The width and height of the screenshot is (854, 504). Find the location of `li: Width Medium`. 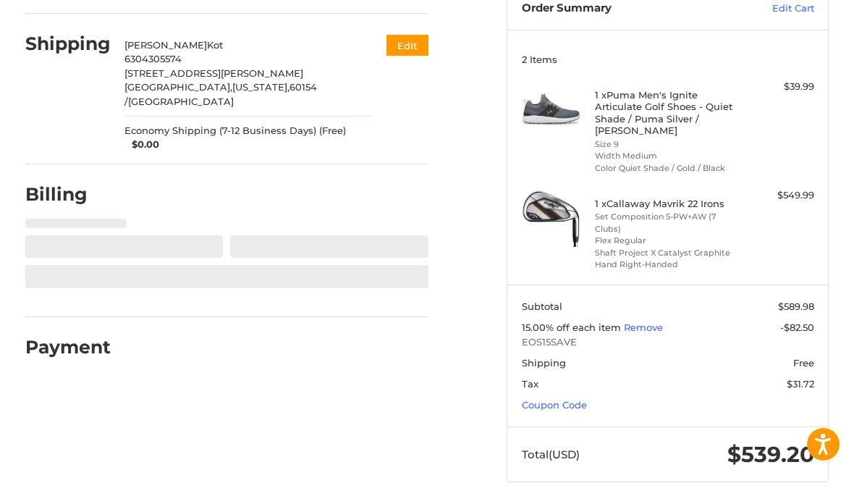

li: Width Medium is located at coordinates (666, 156).